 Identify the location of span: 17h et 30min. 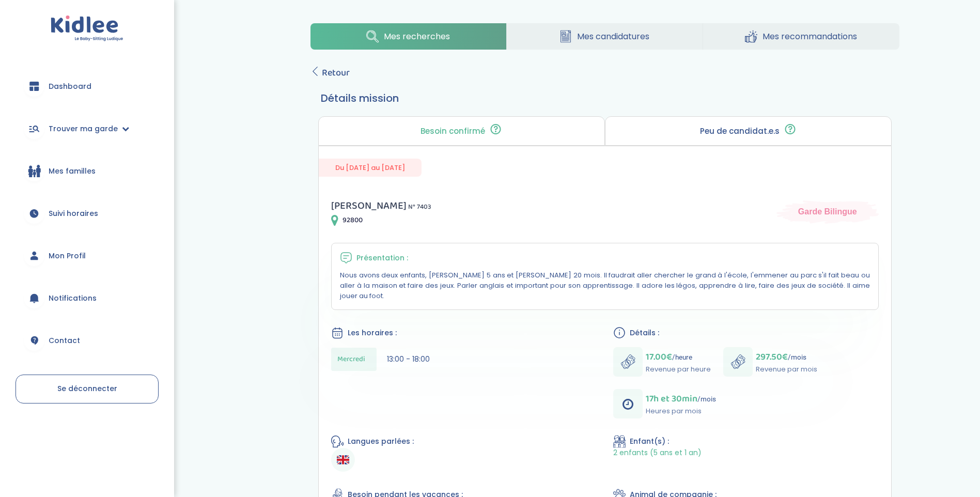
(672, 399).